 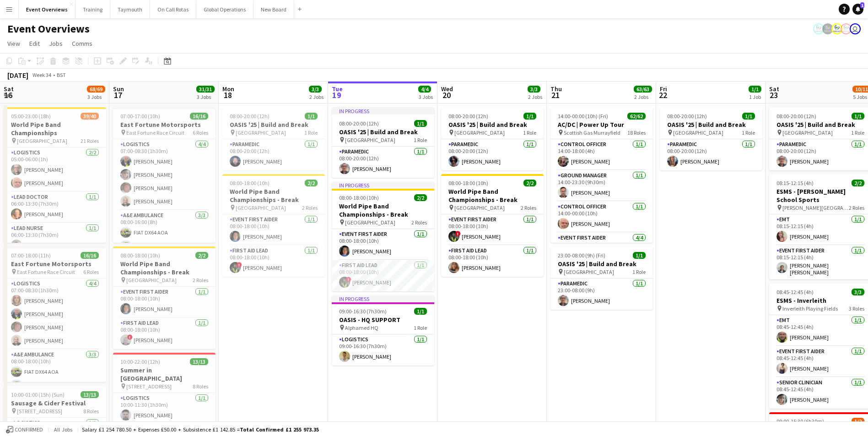 What do you see at coordinates (592, 132) in the screenshot?
I see `span: Scottish Gas Murrayfield` at bounding box center [592, 132].